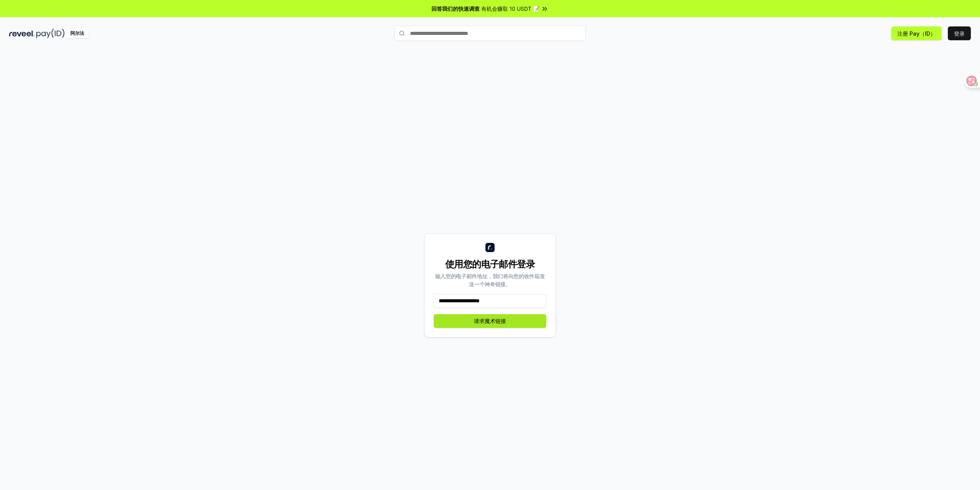 The width and height of the screenshot is (980, 490). I want to click on font: 请求魔术链接, so click(490, 321).